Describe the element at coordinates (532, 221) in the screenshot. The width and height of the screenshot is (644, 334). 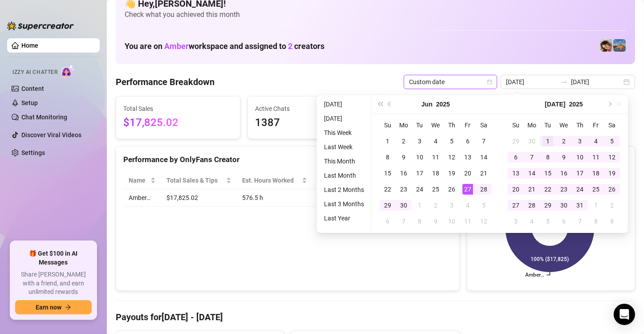
I see `div: 4` at that location.